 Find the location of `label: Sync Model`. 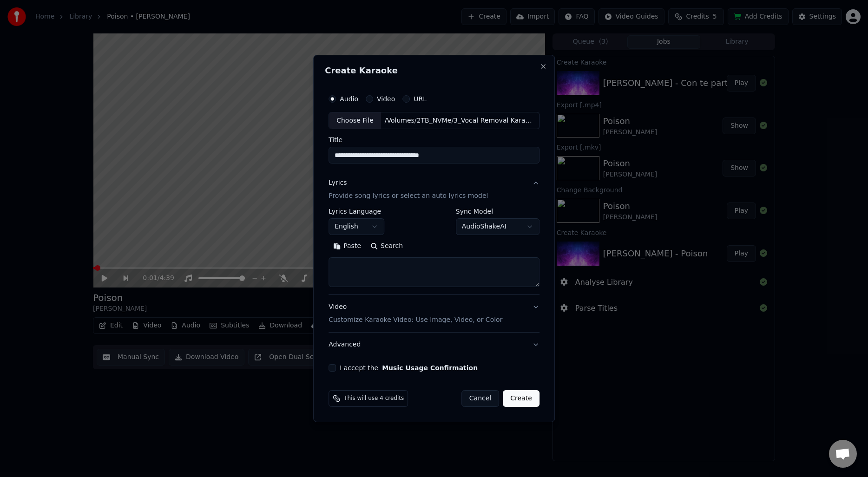

label: Sync Model is located at coordinates (498, 212).